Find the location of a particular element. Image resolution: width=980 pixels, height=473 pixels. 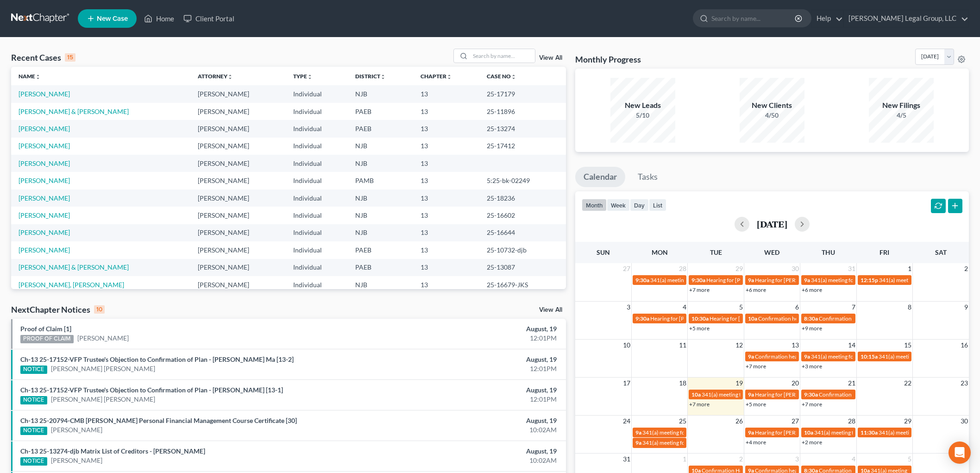

a: Case Nounfold_more is located at coordinates (502, 76).